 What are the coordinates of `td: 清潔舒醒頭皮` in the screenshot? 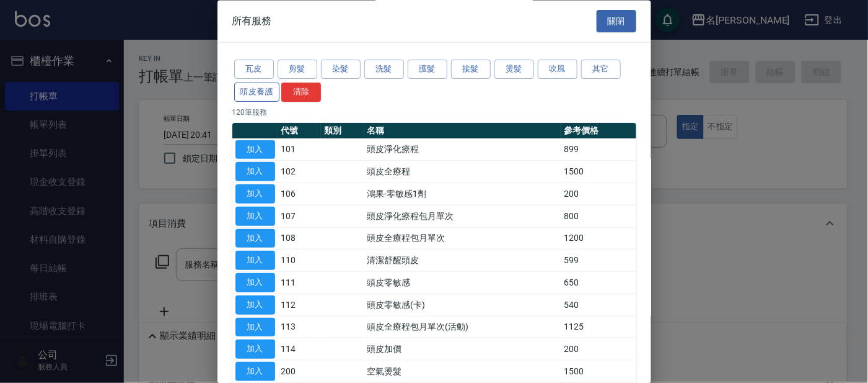 It's located at (463, 261).